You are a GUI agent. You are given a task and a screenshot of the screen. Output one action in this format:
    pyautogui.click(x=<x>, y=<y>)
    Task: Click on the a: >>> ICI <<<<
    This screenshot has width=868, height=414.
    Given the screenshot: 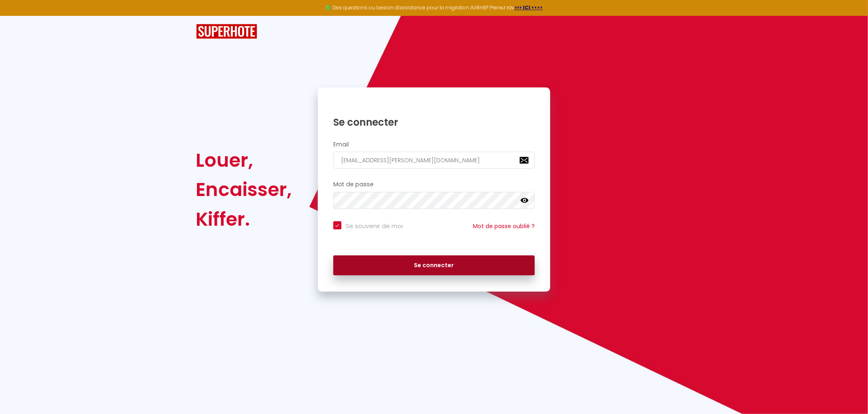 What is the action you would take?
    pyautogui.click(x=529, y=7)
    